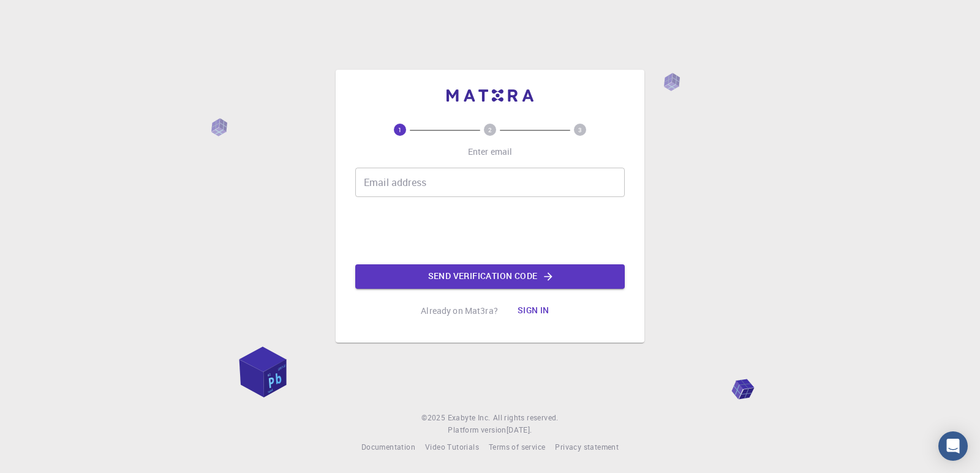  Describe the element at coordinates (490, 152) in the screenshot. I see `p: Enter email` at that location.